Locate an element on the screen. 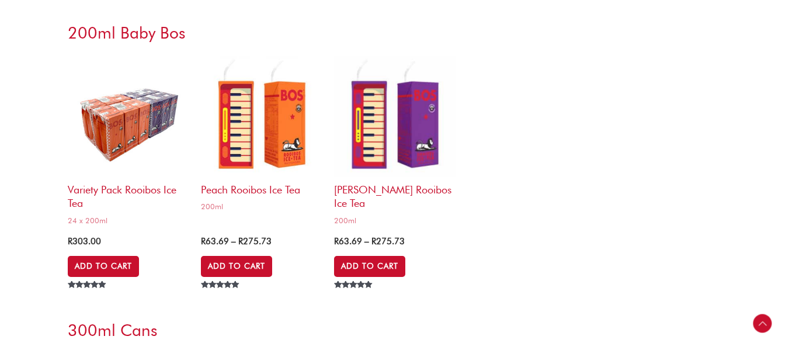 Image resolution: width=789 pixels, height=350 pixels. a: Select options for “Peach Rooibos Ice Tea” is located at coordinates (236, 266).